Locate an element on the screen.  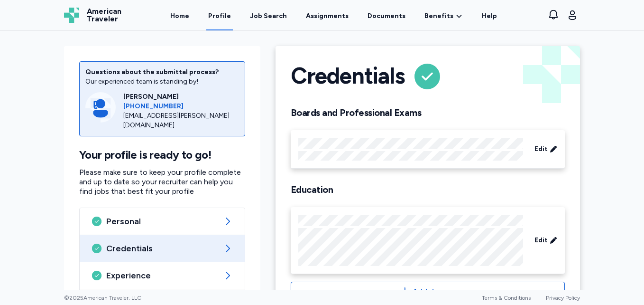
span: Credentials is located at coordinates (162, 248).